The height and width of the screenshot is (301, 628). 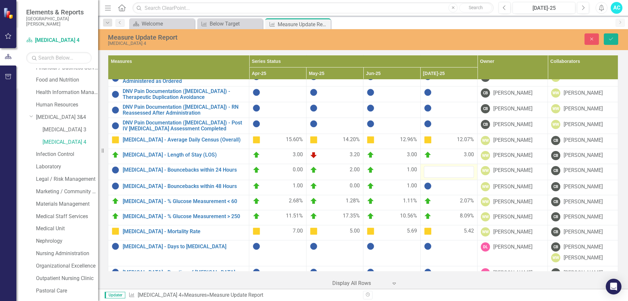 What do you see at coordinates (408, 140) in the screenshot?
I see `span: 12.96%` at bounding box center [408, 140].